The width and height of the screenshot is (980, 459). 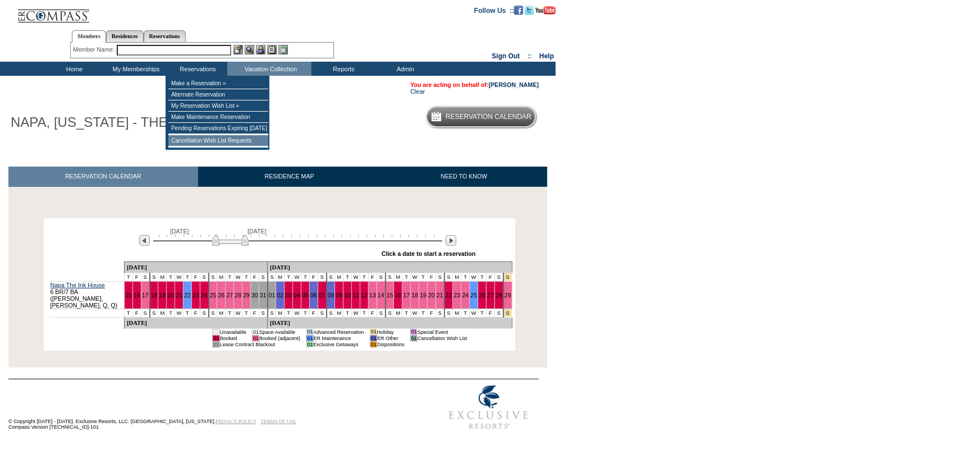 I want to click on div: Member Name:, so click(x=94, y=49).